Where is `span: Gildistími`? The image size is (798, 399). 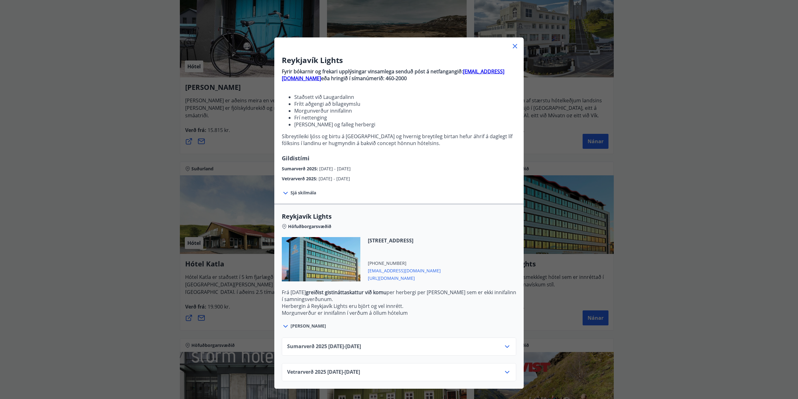
span: Gildistími is located at coordinates (295, 158).